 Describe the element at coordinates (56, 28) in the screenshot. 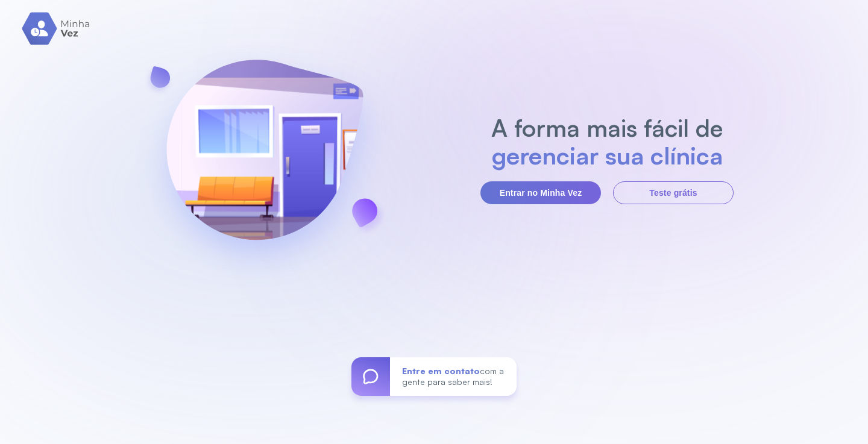

I see `img: logo.svg` at that location.